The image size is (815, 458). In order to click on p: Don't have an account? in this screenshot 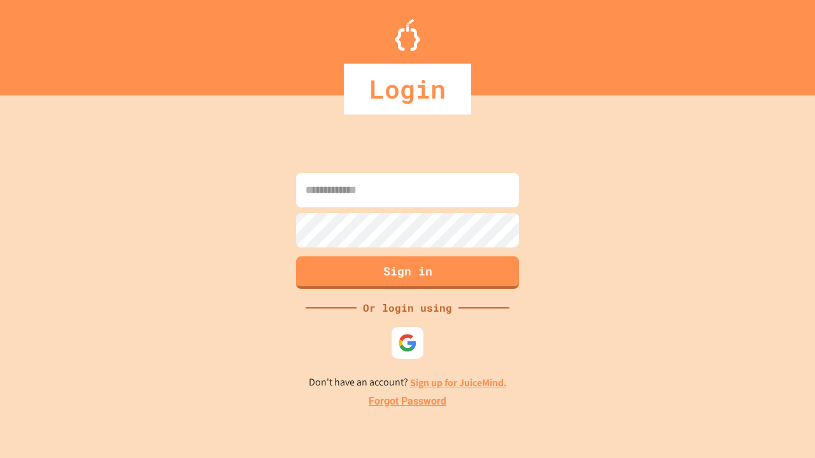, I will do `click(408, 383)`.